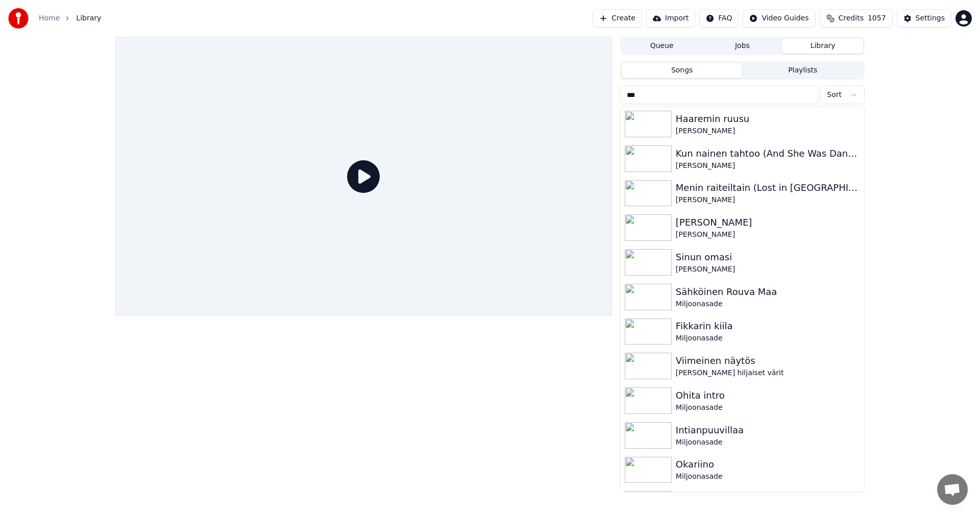 Image resolution: width=980 pixels, height=515 pixels. Describe the element at coordinates (930, 18) in the screenshot. I see `div: Settings` at that location.